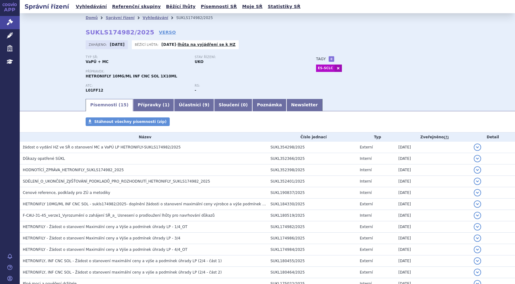 The image size is (515, 284). I want to click on th: Číslo jednací, so click(312, 137).